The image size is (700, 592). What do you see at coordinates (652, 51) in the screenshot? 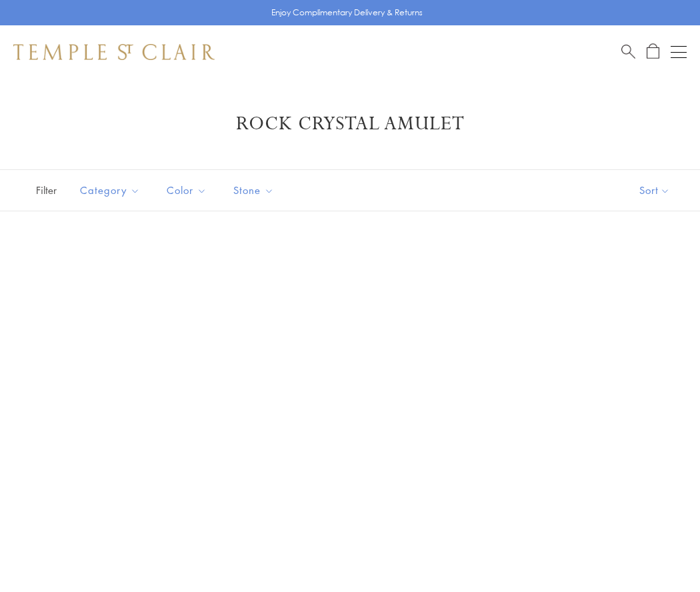
I see `a: Open Shopping Bag` at bounding box center [652, 51].